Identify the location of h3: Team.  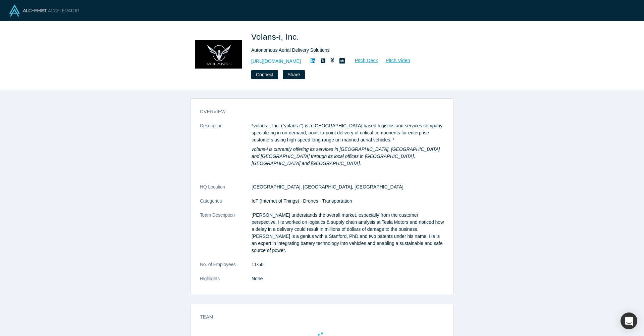
(317, 317).